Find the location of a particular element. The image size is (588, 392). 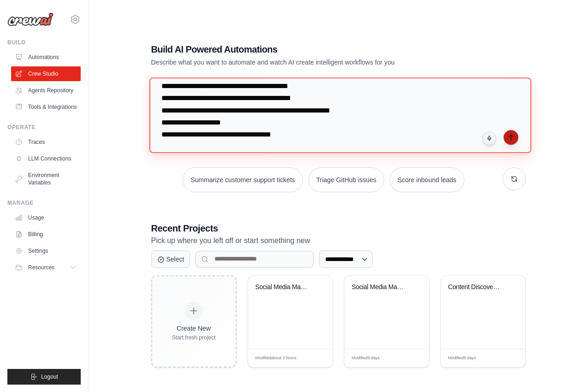

button: Triage GitHub issues is located at coordinates (346, 180).